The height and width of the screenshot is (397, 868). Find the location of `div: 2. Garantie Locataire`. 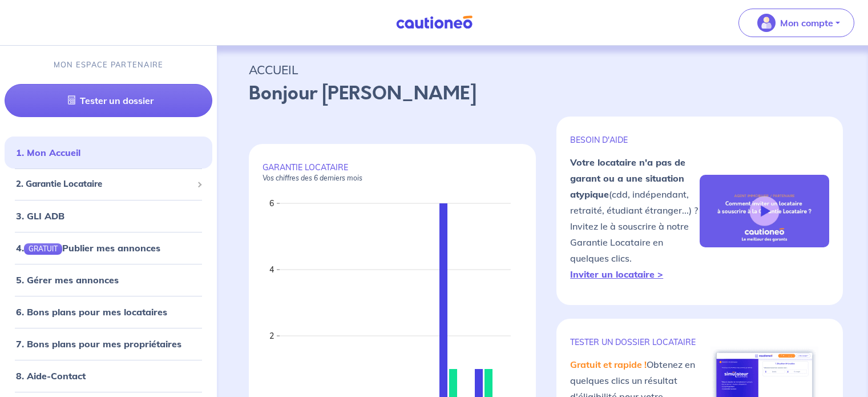

div: 2. Garantie Locataire is located at coordinates (109, 184).